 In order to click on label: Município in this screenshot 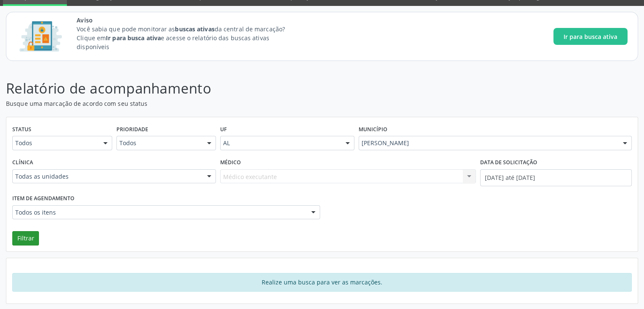, I will do `click(373, 130)`.